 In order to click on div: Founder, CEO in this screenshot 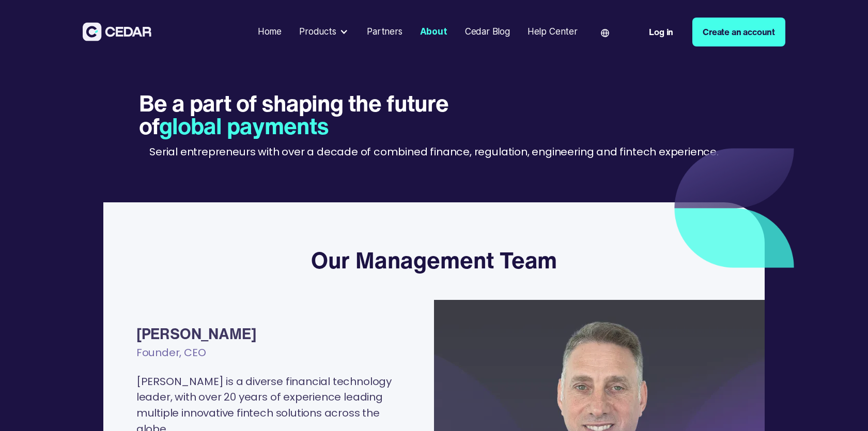, I will do `click(274, 360)`.